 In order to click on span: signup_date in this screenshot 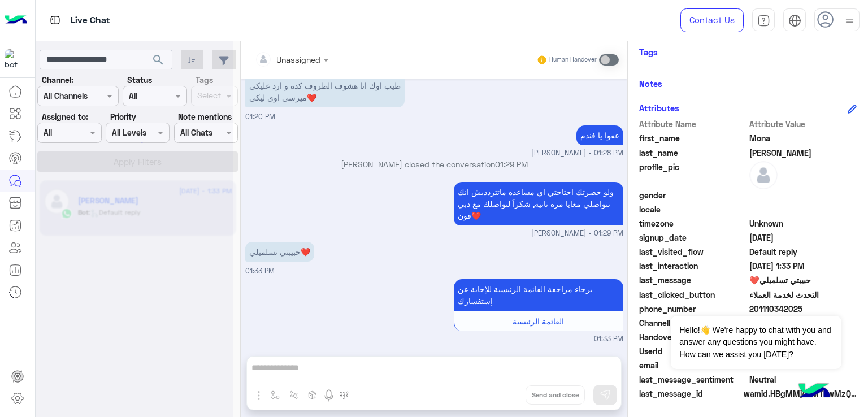, I will do `click(693, 237)`.